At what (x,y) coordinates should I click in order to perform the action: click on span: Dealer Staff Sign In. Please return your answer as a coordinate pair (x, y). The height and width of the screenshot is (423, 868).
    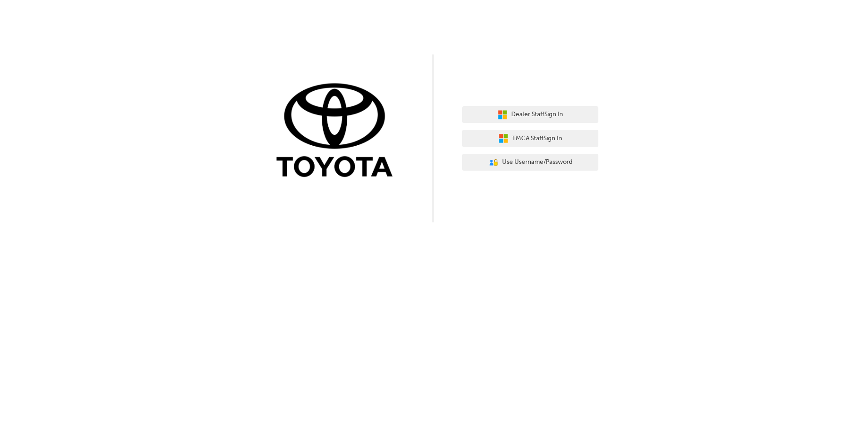
    Looking at the image, I should click on (537, 114).